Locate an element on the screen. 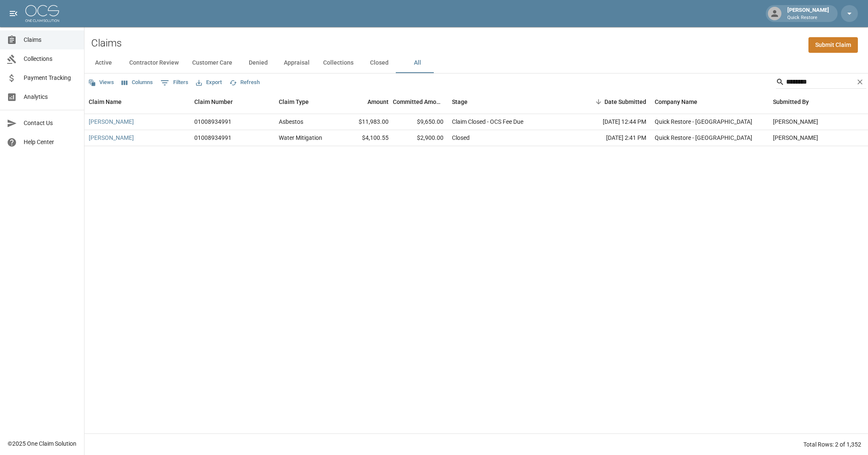 This screenshot has height=455, width=868. div: $2,900.00 is located at coordinates (420, 138).